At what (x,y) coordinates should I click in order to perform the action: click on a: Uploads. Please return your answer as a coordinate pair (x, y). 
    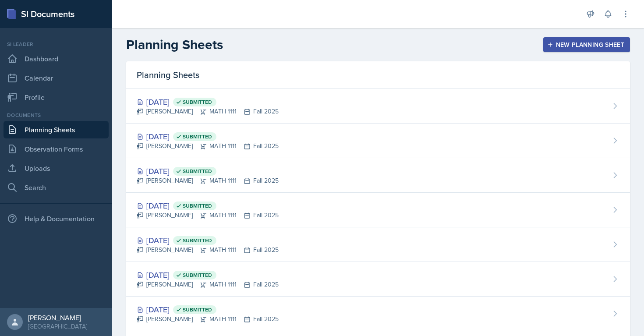
    Looking at the image, I should click on (56, 168).